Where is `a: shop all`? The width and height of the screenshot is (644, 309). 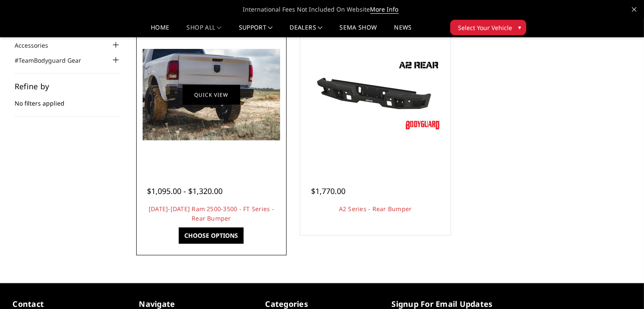 a: shop all is located at coordinates (204, 30).